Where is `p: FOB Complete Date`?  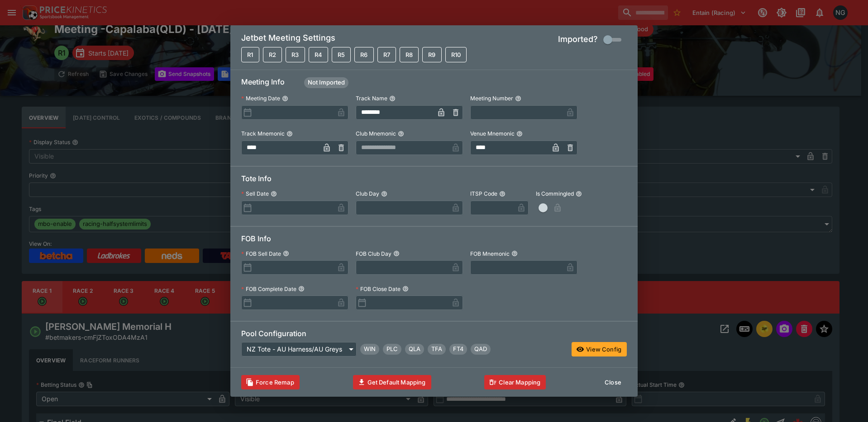 p: FOB Complete Date is located at coordinates (269, 289).